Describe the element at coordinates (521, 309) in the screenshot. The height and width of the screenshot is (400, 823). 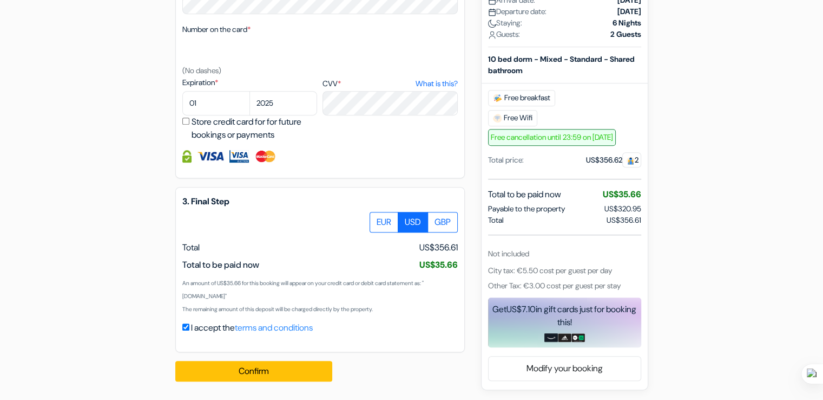
I see `span: US$7.10` at that location.